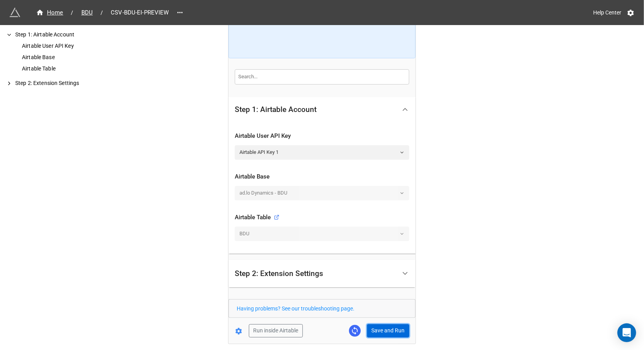 The image size is (644, 350). What do you see at coordinates (296, 308) in the screenshot?
I see `a: Having problems? See our troubleshooting page.` at bounding box center [296, 308].